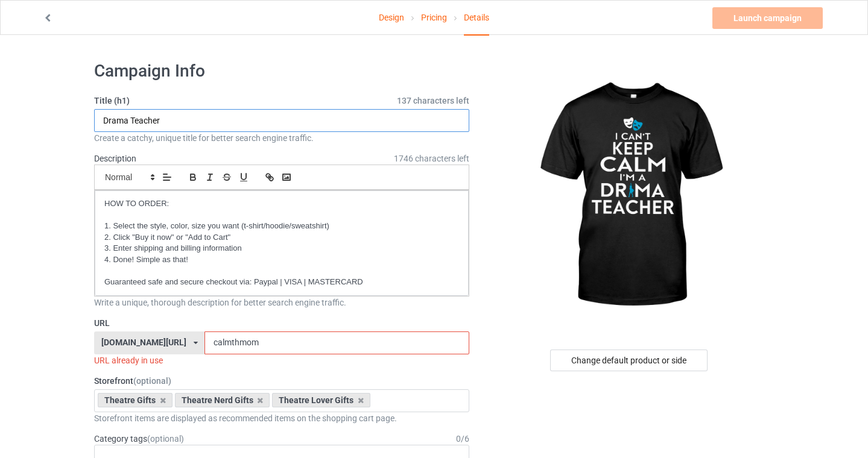  What do you see at coordinates (629, 360) in the screenshot?
I see `div: Change default product or side` at bounding box center [629, 360].